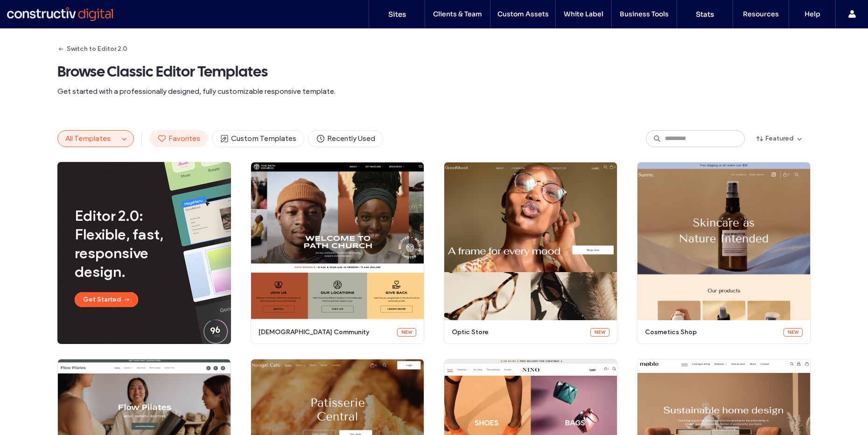 Image resolution: width=868 pixels, height=435 pixels. Describe the element at coordinates (92, 49) in the screenshot. I see `button: Switch to Editor 2.0` at that location.